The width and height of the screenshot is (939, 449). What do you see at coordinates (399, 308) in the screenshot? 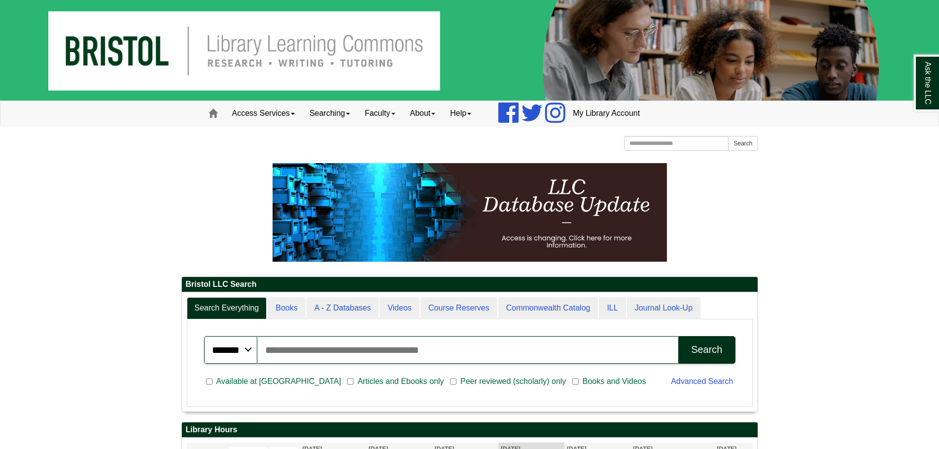
I see `a: Videos` at bounding box center [399, 308].